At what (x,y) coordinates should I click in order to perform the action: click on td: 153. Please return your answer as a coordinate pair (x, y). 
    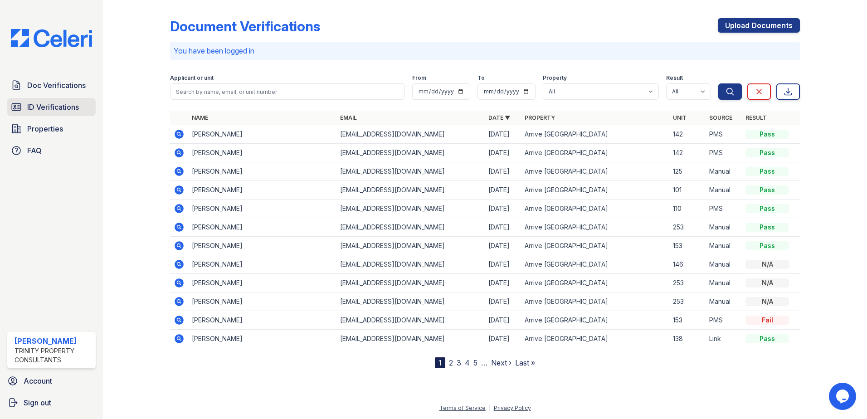
    Looking at the image, I should click on (687, 320).